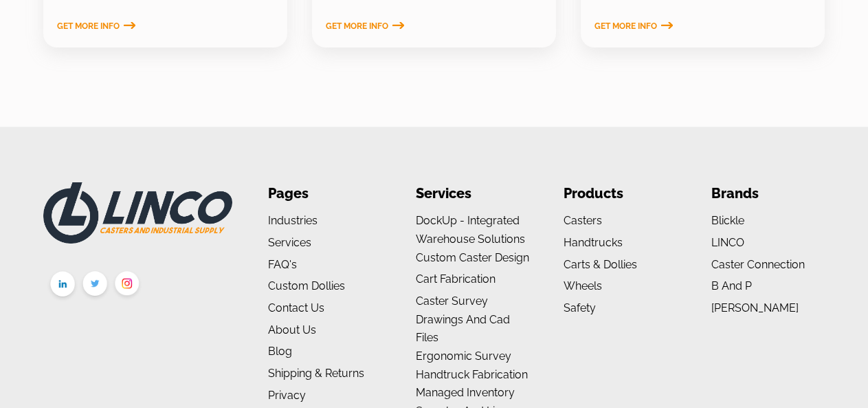 Image resolution: width=868 pixels, height=408 pixels. What do you see at coordinates (768, 193) in the screenshot?
I see `li: Brands` at bounding box center [768, 193].